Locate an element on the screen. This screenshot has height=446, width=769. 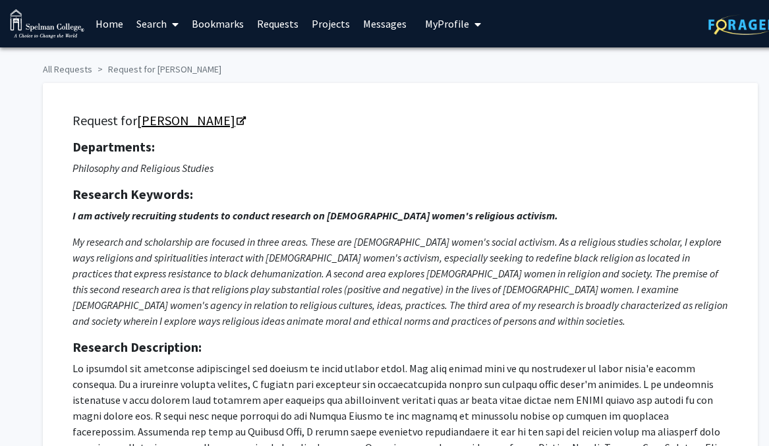
a: Messages is located at coordinates (385, 24).